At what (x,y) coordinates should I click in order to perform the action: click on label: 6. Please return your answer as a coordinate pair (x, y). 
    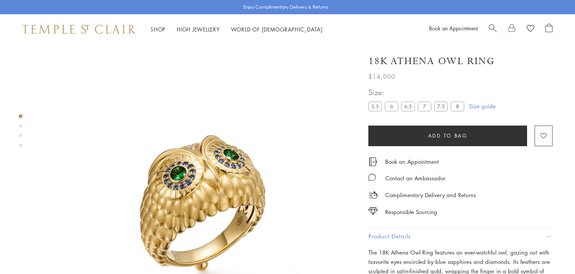
    Looking at the image, I should click on (392, 106).